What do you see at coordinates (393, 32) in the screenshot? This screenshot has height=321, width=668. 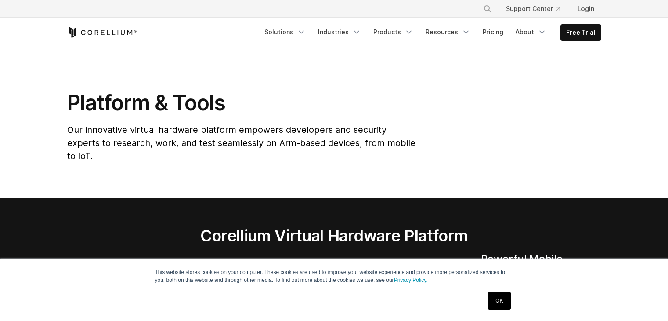 I see `a: Products` at bounding box center [393, 32].